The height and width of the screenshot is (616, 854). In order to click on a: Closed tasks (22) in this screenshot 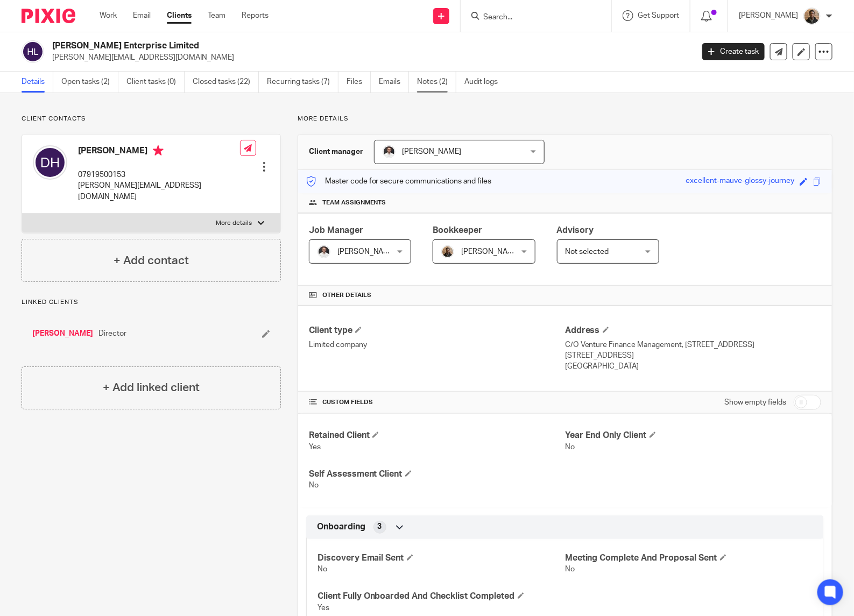, I will do `click(226, 82)`.